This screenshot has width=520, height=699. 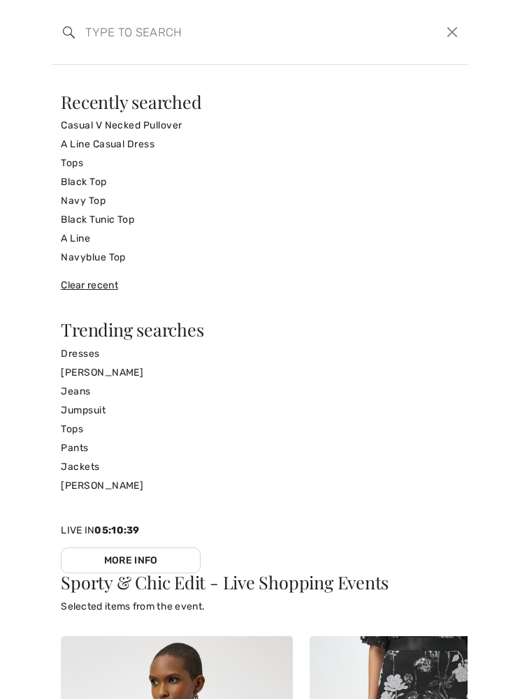 I want to click on span: Sporty & Chic Edit - Live Shopping Events, so click(x=224, y=582).